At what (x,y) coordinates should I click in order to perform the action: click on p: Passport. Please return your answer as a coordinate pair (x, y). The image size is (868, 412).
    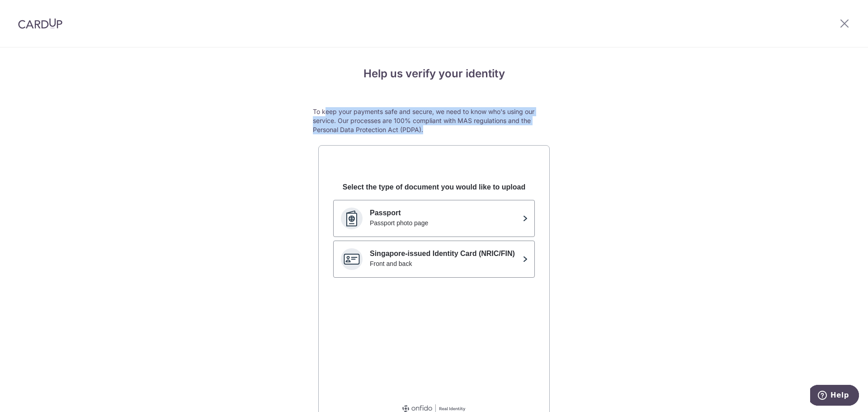
    Looking at the image, I should click on (444, 213).